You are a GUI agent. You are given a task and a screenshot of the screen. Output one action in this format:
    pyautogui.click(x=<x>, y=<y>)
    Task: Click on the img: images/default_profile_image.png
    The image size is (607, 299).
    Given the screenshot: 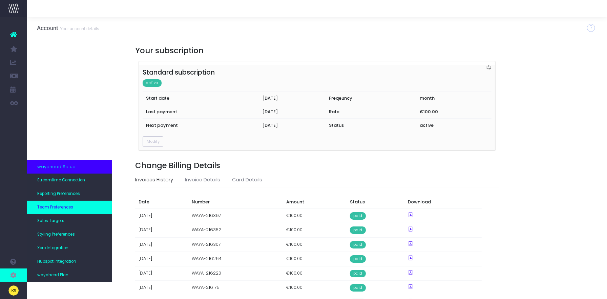 What is the action you would take?
    pyautogui.click(x=14, y=290)
    